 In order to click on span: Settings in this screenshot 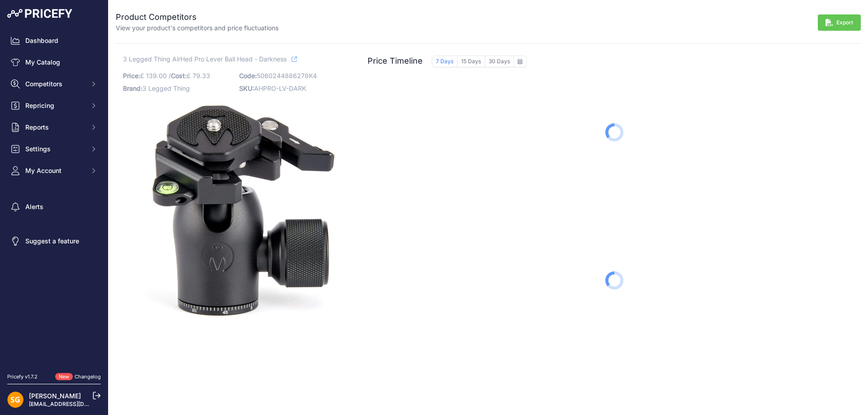, I will do `click(54, 149)`.